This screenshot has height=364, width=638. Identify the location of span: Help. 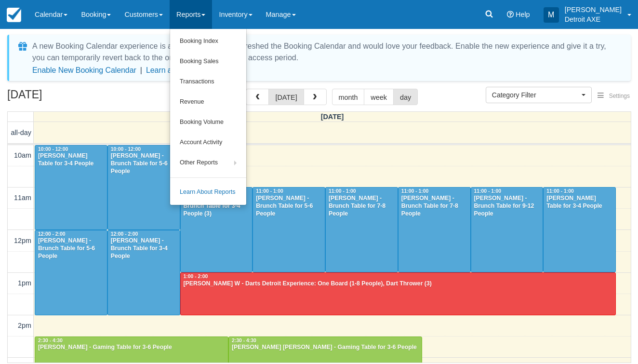
(523, 14).